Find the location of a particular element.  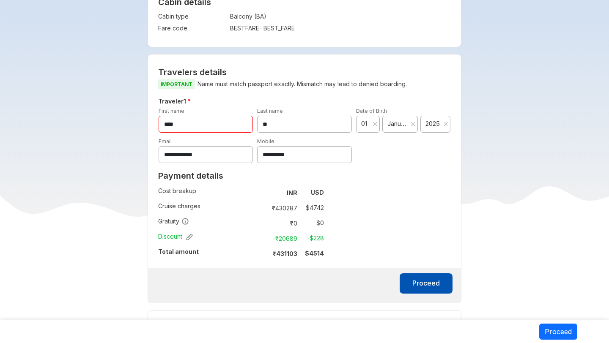

span: Discount is located at coordinates (175, 237).